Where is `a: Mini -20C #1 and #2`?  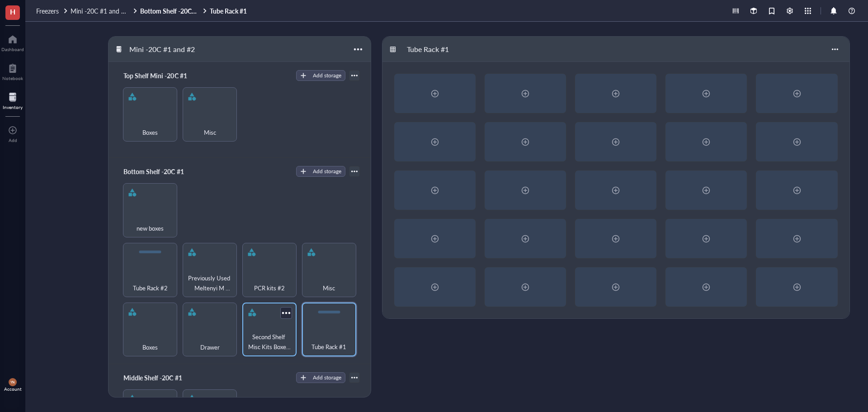 a: Mini -20C #1 and #2 is located at coordinates (104, 11).